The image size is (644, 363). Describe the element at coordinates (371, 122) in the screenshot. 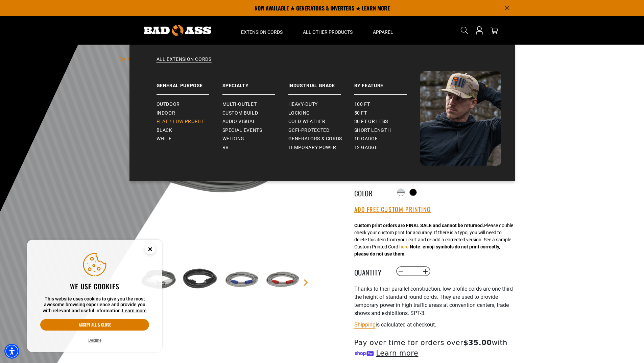

I see `span: 30 ft or less` at that location.